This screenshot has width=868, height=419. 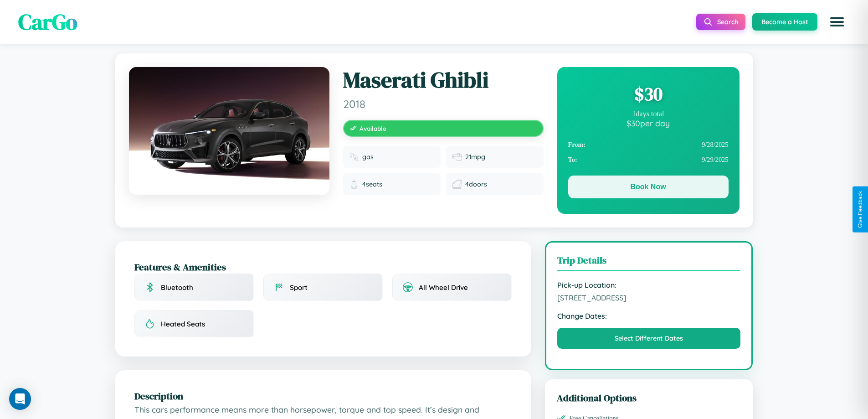 What do you see at coordinates (354, 157) in the screenshot?
I see `img: Fuel type` at bounding box center [354, 157].